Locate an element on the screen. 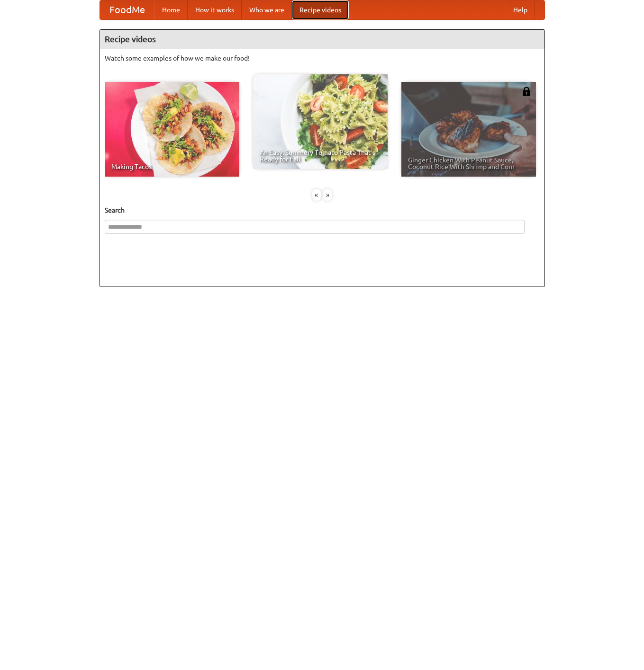 The width and height of the screenshot is (644, 670). a: An Easy, Summery Tomato Pasta That's Ready for Fall is located at coordinates (320, 122).